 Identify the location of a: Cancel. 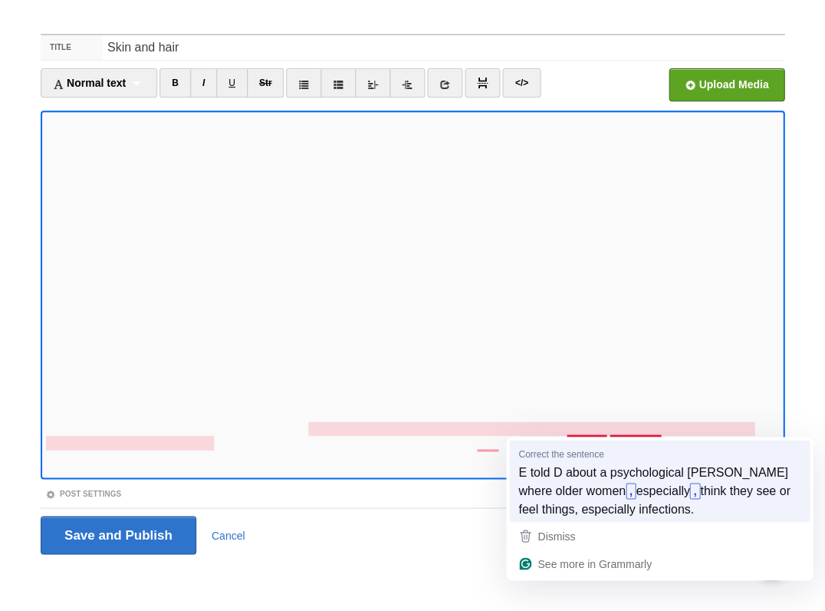
(229, 535).